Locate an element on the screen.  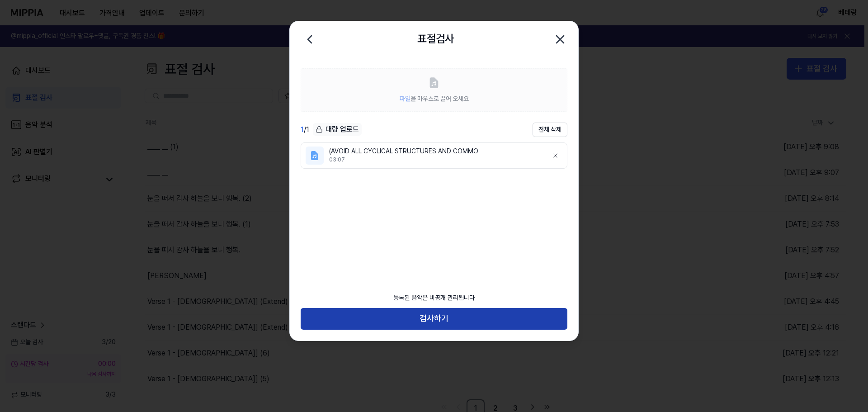
button: 대량 업로드 is located at coordinates (337, 129).